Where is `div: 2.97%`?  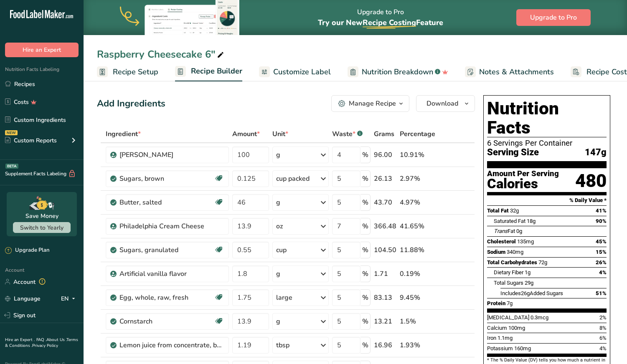
div: 2.97% is located at coordinates (417, 179).